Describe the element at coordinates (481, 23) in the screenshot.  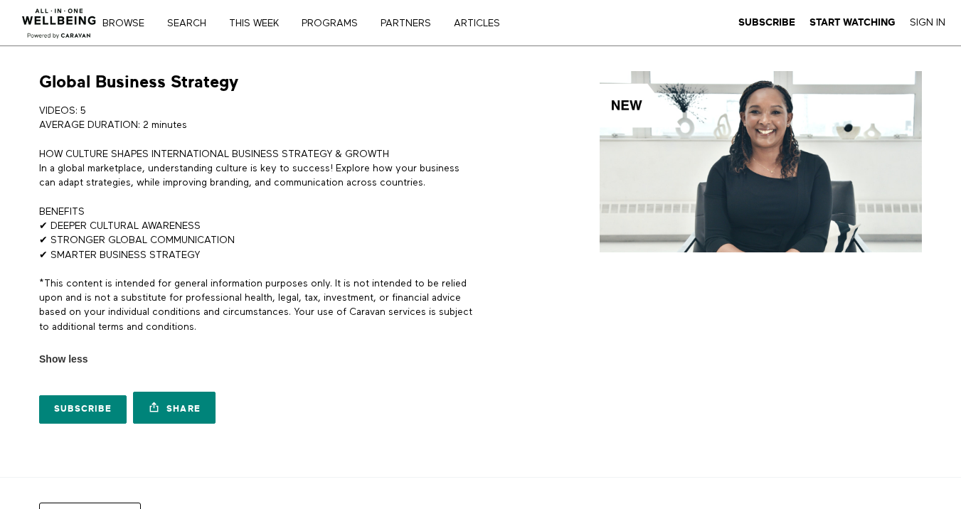
I see `a: ARTICLES` at that location.